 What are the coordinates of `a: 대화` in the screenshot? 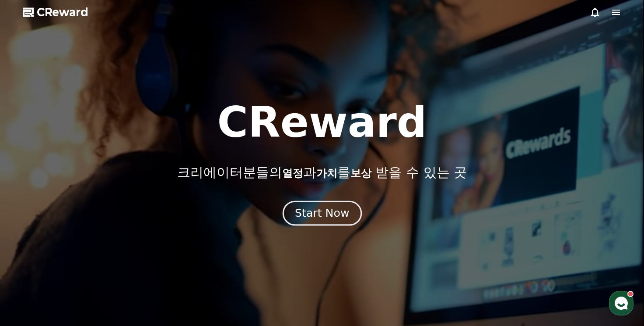 It's located at (85, 264).